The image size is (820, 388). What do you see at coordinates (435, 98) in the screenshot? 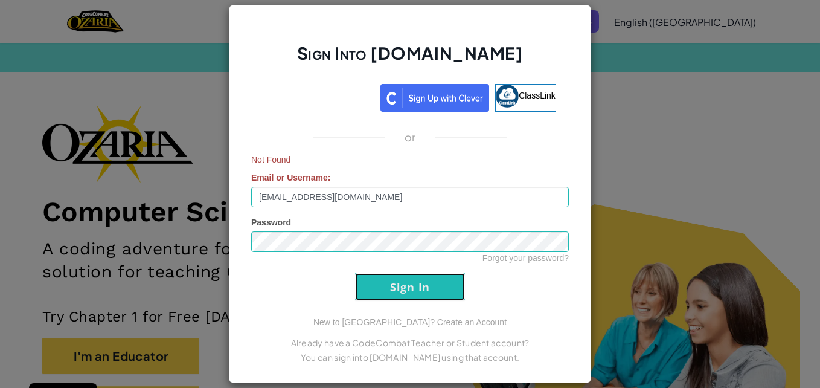
I see `img: clever_sso_button@2x.png` at bounding box center [435, 98].